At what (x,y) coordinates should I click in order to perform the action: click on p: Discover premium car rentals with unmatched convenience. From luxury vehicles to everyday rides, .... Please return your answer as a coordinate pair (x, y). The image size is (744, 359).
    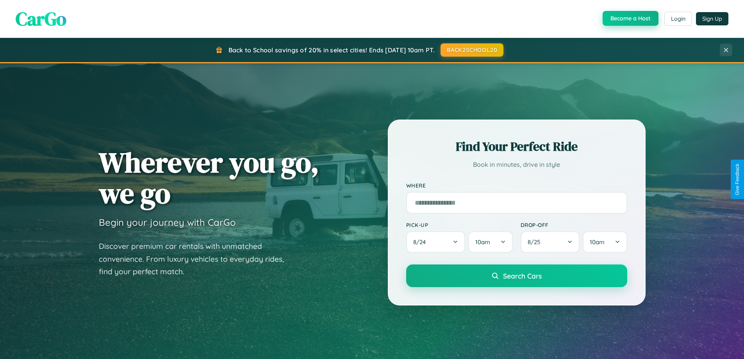
    Looking at the image, I should click on (196, 259).